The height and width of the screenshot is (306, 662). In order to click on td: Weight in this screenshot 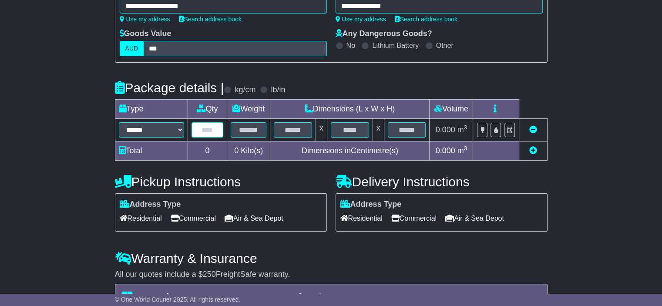, I will do `click(248, 109)`.